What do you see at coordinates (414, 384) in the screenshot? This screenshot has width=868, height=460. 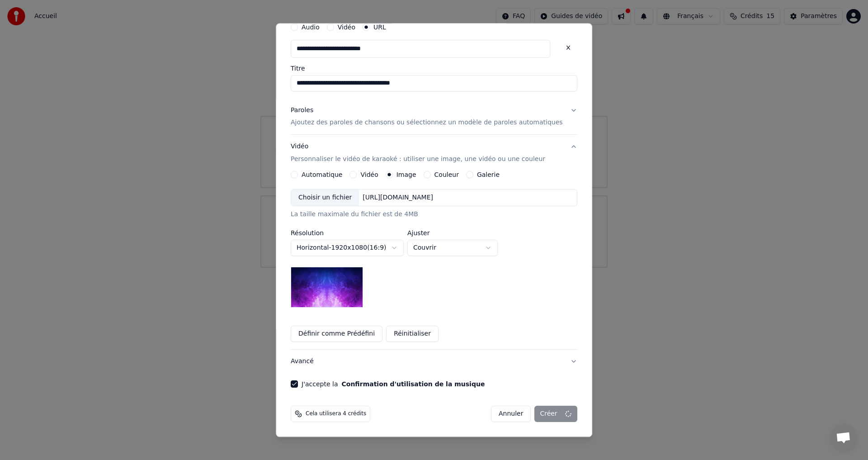 I see `button: J'accepte la` at bounding box center [414, 384].